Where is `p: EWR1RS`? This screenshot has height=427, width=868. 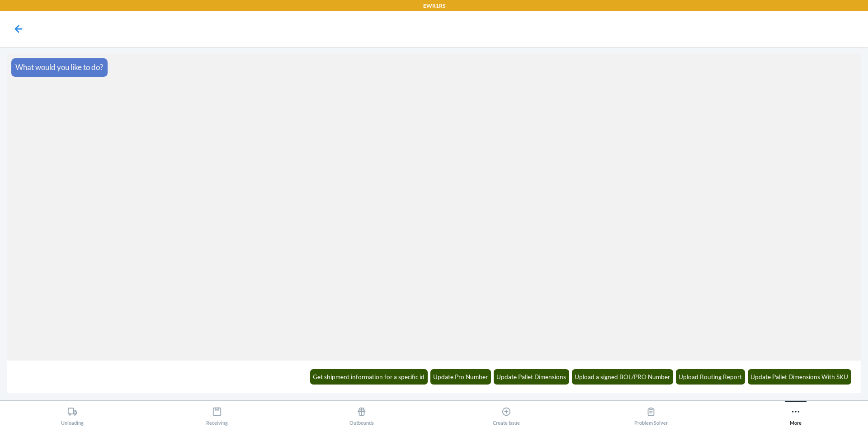
p: EWR1RS is located at coordinates (434, 6).